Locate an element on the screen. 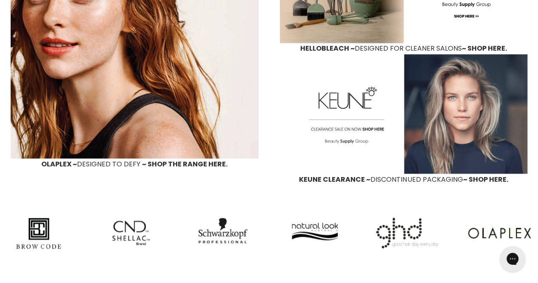 This screenshot has width=538, height=283. span: KEUNE CLEARANCE ~ is located at coordinates (335, 179).